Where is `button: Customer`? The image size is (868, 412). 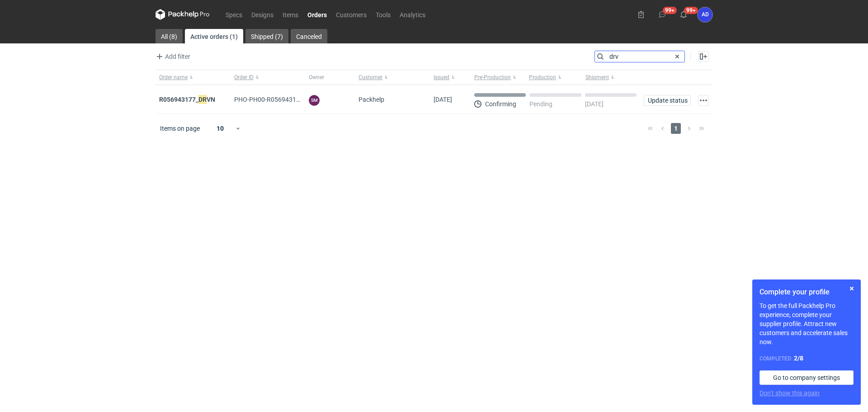
button: Customer is located at coordinates (392, 77).